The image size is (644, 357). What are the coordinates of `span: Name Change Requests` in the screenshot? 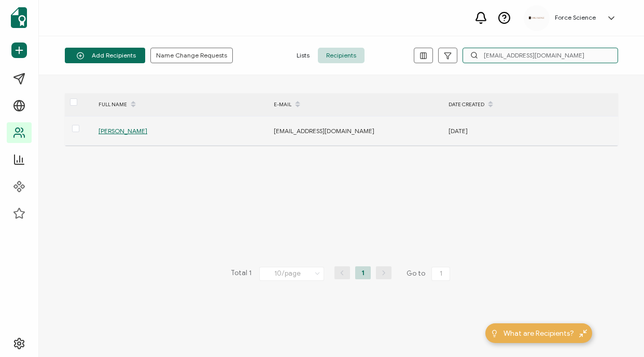 It's located at (192, 56).